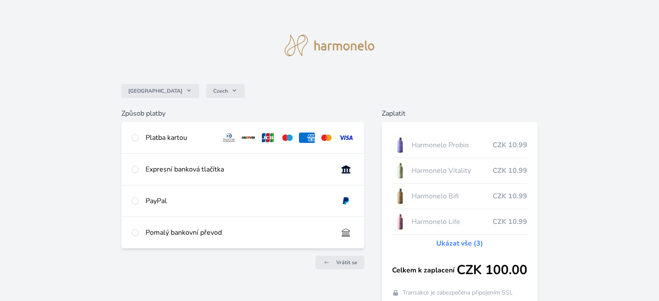 This screenshot has width=659, height=301. What do you see at coordinates (346, 201) in the screenshot?
I see `img: paypal.svg` at bounding box center [346, 201].